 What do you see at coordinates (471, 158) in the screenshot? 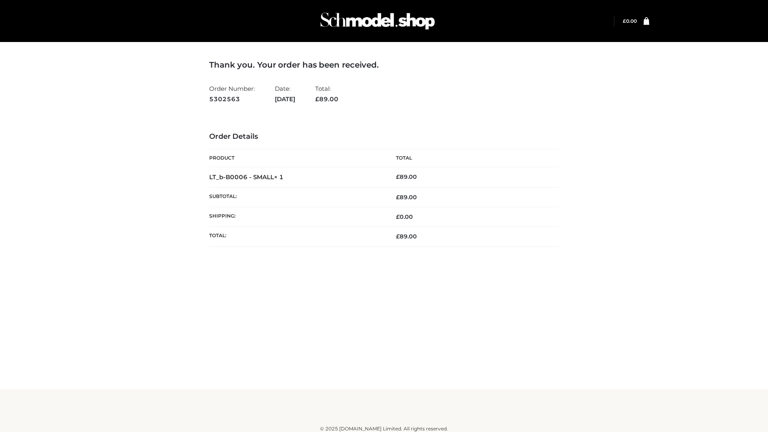
I see `th: Total` at bounding box center [471, 158].